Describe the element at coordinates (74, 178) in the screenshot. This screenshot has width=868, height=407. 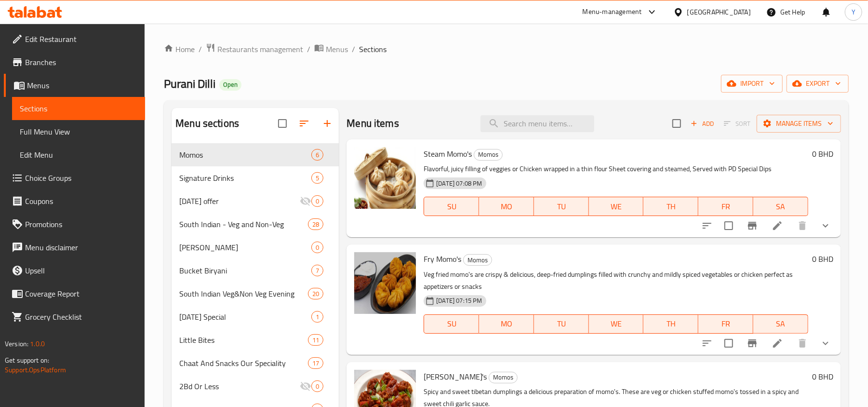
I see `a: Choice Groups` at that location.